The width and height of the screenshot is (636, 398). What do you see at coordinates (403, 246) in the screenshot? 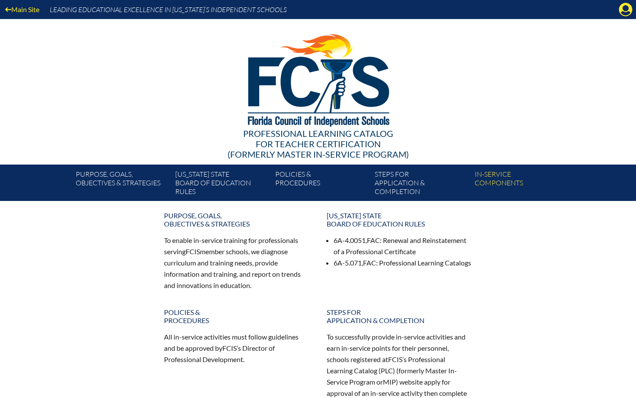
I see `li: 6A-4.0051, : Renewal and Reinstatement of a Professional Certificate` at bounding box center [403, 246].